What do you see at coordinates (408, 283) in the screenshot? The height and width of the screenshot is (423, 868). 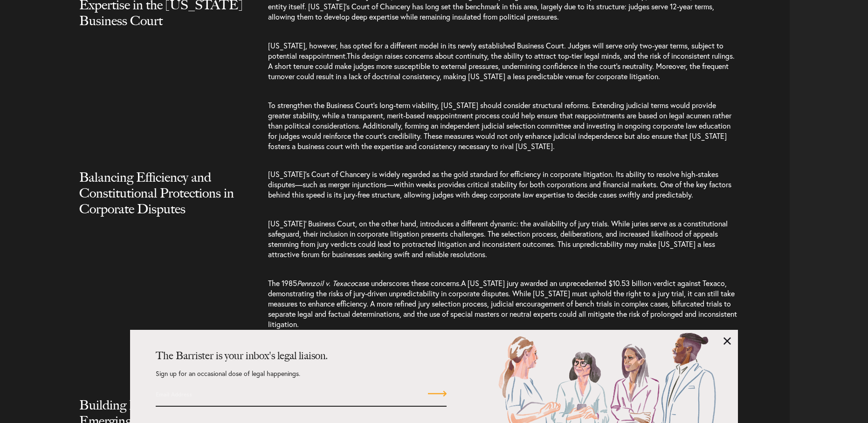 I see `span: case underscores these concerns.` at bounding box center [408, 283].